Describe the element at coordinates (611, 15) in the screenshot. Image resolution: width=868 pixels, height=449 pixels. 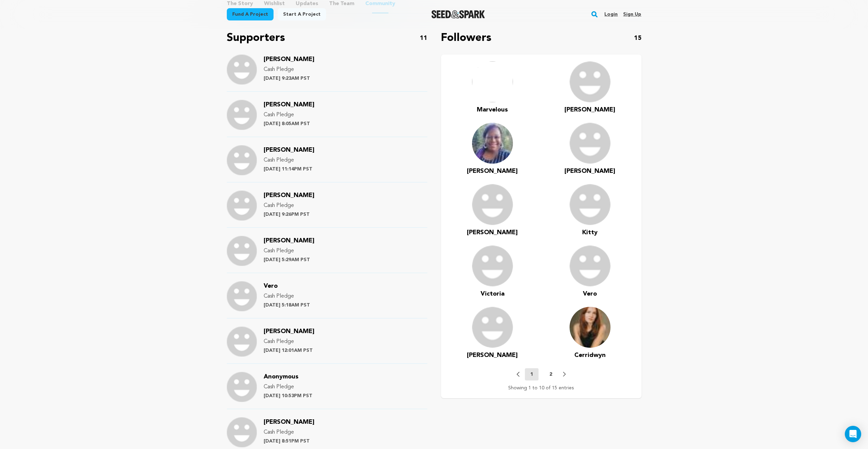
I see `a: Login` at that location.